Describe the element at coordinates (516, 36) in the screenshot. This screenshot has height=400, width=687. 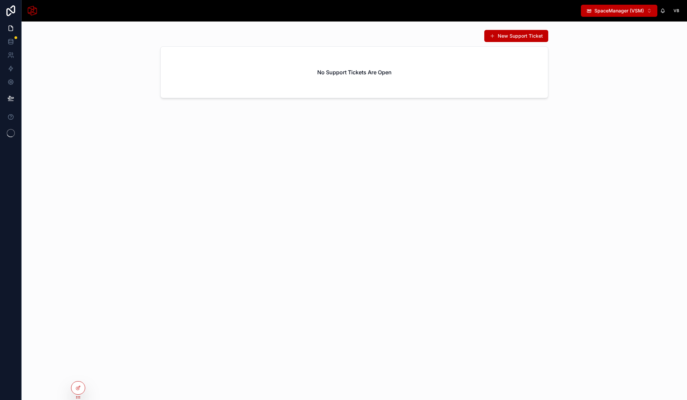
I see `button: New Support Ticket` at that location.